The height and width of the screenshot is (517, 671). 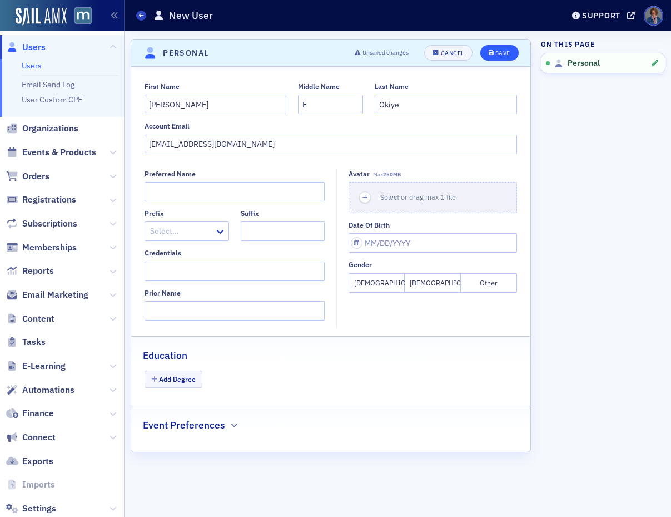 I want to click on span: Select or drag max 1 file, so click(x=418, y=197).